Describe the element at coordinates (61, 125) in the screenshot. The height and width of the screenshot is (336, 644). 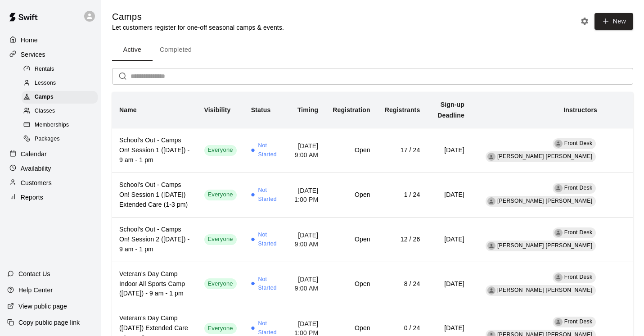
I see `a: Memberships` at that location.